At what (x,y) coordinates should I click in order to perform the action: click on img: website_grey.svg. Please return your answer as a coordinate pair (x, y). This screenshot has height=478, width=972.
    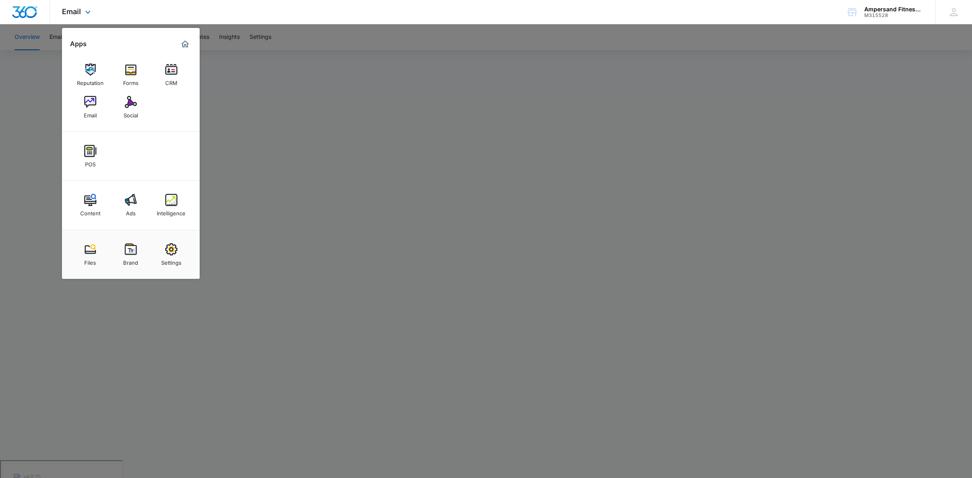
    Looking at the image, I should click on (16, 24).